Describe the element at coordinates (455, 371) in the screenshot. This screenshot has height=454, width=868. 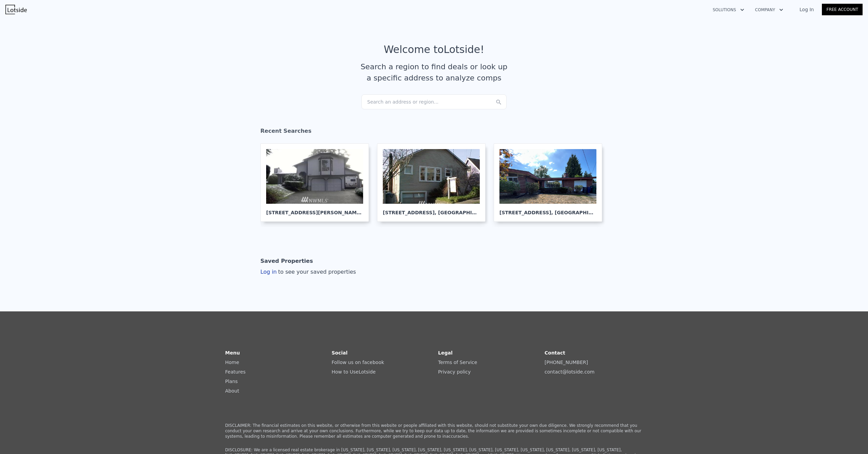
I see `a: Privacy policy` at that location.